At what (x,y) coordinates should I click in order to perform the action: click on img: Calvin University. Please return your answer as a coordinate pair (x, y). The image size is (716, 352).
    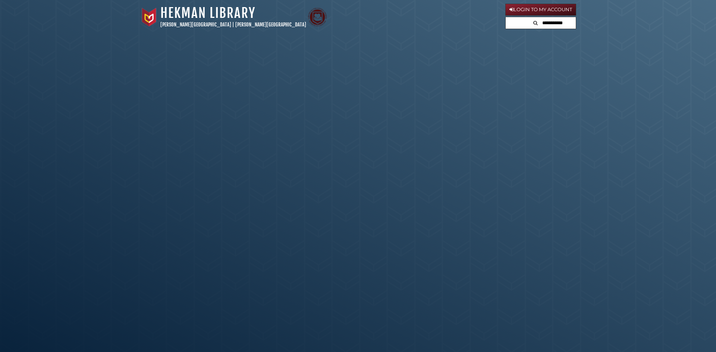
    Looking at the image, I should click on (149, 17).